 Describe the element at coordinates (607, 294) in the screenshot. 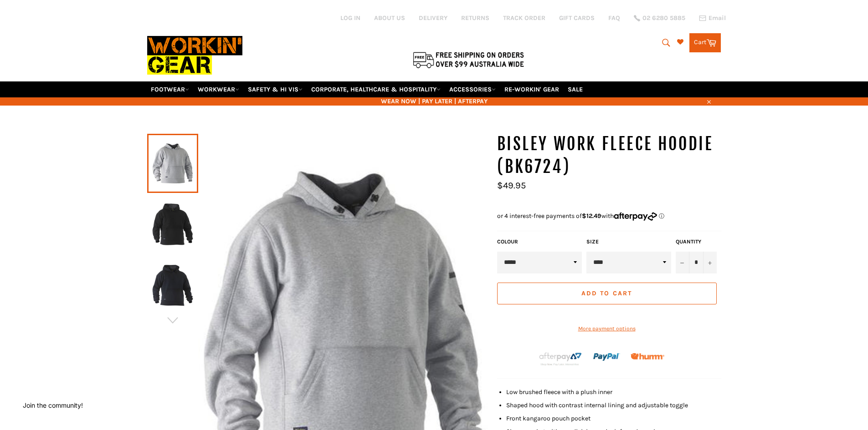

I see `button: Add to Cart` at that location.